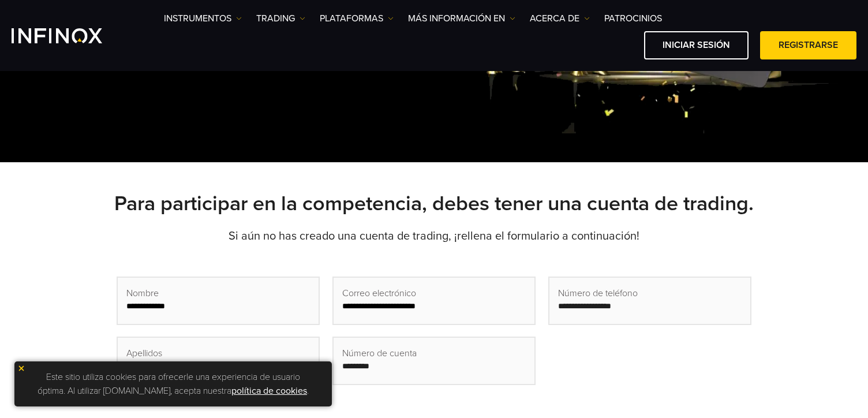 This screenshot has height=418, width=868. What do you see at coordinates (696, 45) in the screenshot?
I see `a: Iniciar sesión` at bounding box center [696, 45].